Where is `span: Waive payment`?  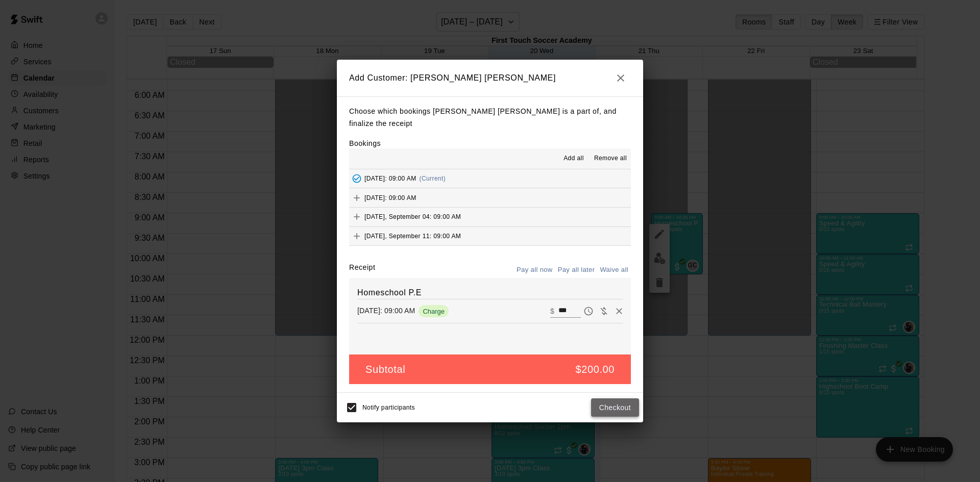 span: Waive payment is located at coordinates (604, 310).